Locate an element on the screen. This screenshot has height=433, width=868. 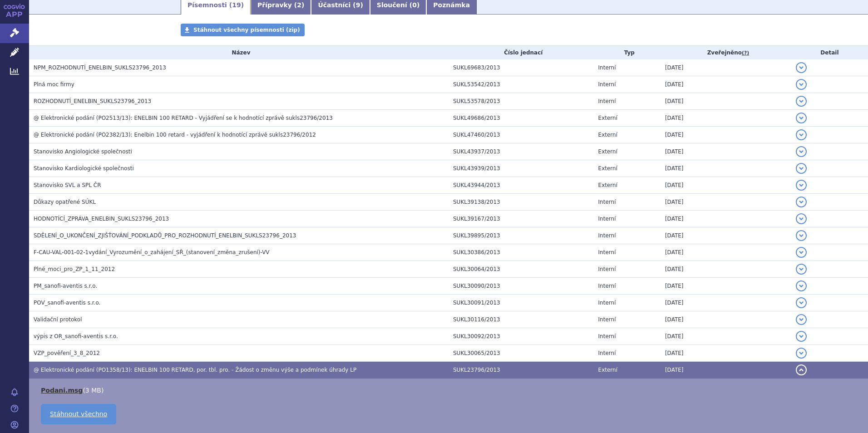
span: 19 is located at coordinates (236, 5).